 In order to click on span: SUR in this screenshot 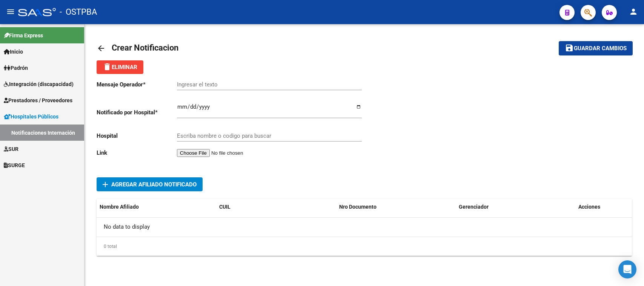, I will do `click(11, 149)`.